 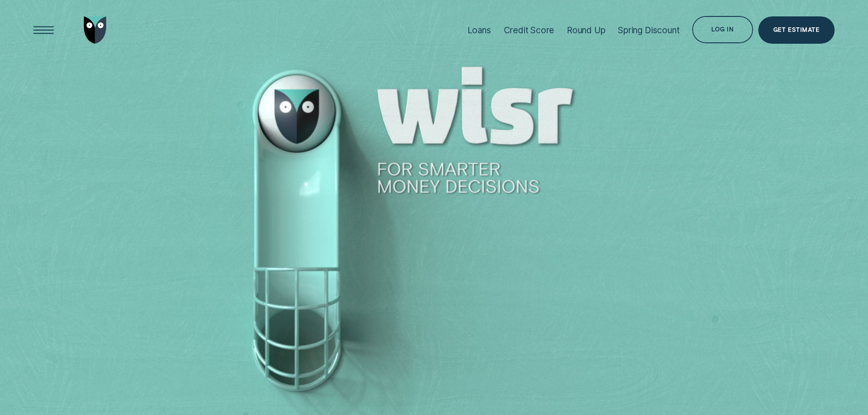 What do you see at coordinates (95, 30) in the screenshot?
I see `img: Wisr` at bounding box center [95, 30].